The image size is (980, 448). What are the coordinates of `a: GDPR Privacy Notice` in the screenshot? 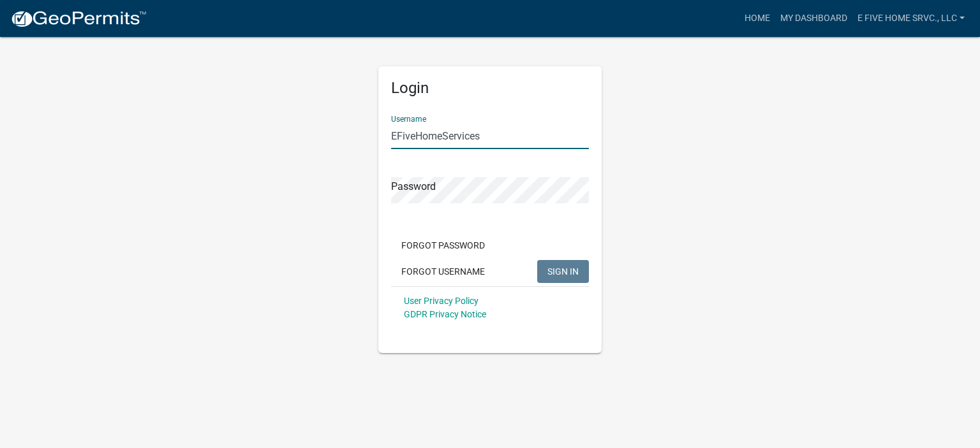 It's located at (444, 314).